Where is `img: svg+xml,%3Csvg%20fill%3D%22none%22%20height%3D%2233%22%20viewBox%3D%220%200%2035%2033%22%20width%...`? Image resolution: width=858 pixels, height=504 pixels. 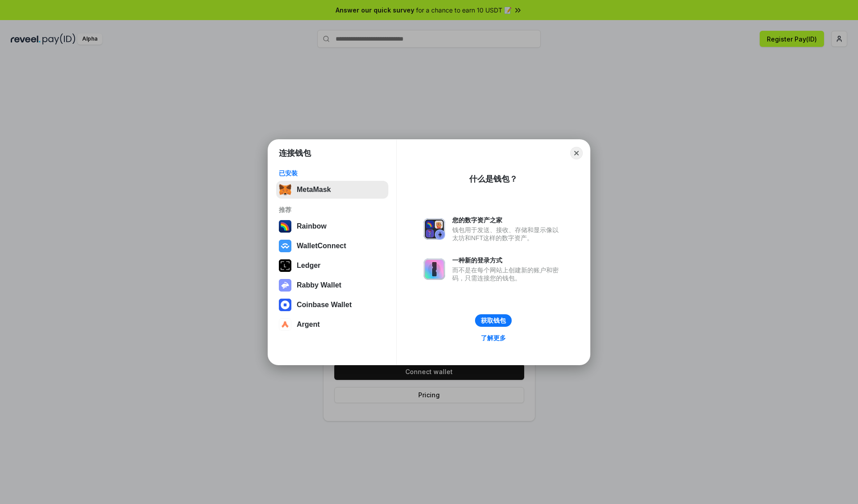
img: svg+xml,%3Csvg%20fill%3D%22none%22%20height%3D%2233%22%20viewBox%3D%220%200%2035%2033%22%20width%... is located at coordinates (285, 190).